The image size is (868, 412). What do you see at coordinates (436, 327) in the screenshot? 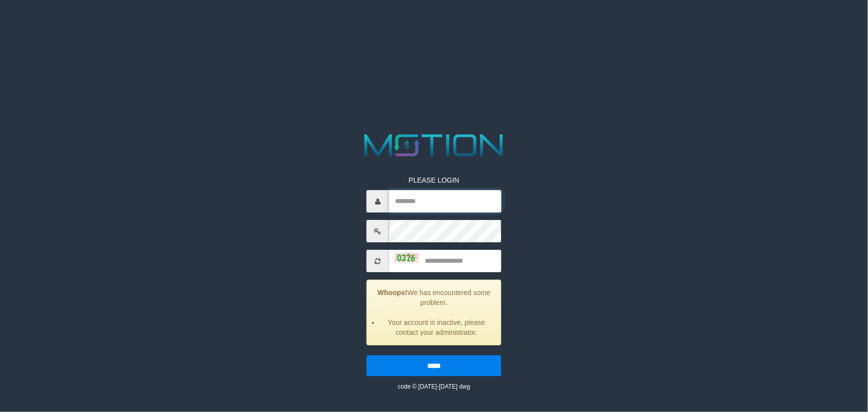
I see `li: Your account is inactive, please contact your administrator.` at bounding box center [436, 327].